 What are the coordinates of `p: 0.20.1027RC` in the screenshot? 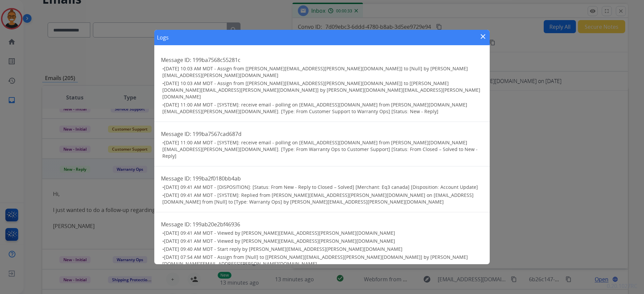 It's located at (622, 286).